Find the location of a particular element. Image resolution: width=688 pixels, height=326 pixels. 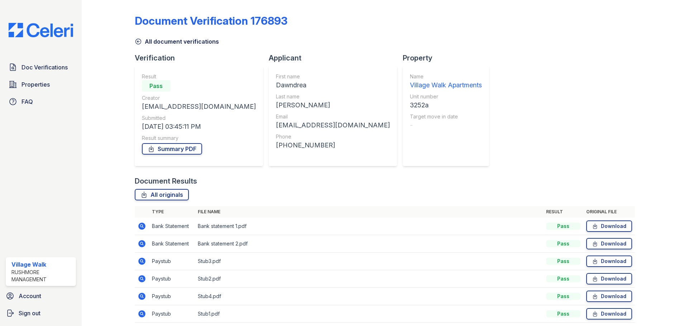

td: Bank statement 2.pdf is located at coordinates (369, 244).